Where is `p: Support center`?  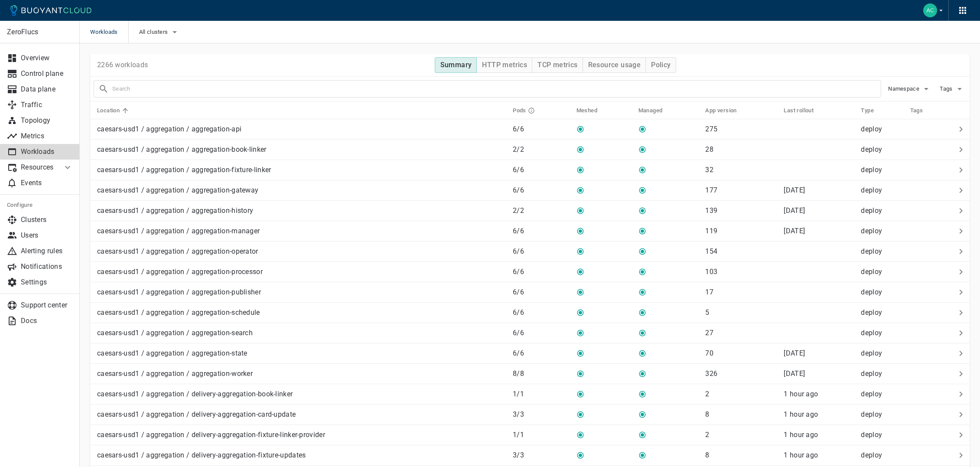 p: Support center is located at coordinates (47, 306).